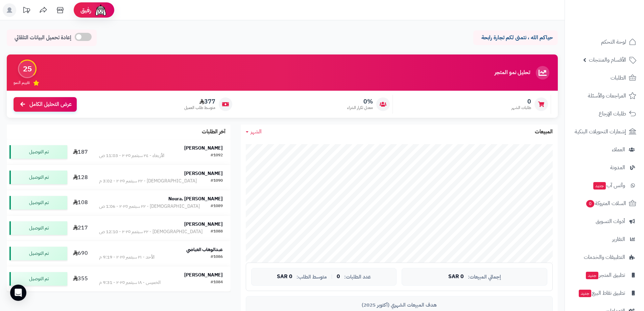  What do you see at coordinates (27, 11) in the screenshot?
I see `a: تحديثات المنصة` at bounding box center [27, 11].